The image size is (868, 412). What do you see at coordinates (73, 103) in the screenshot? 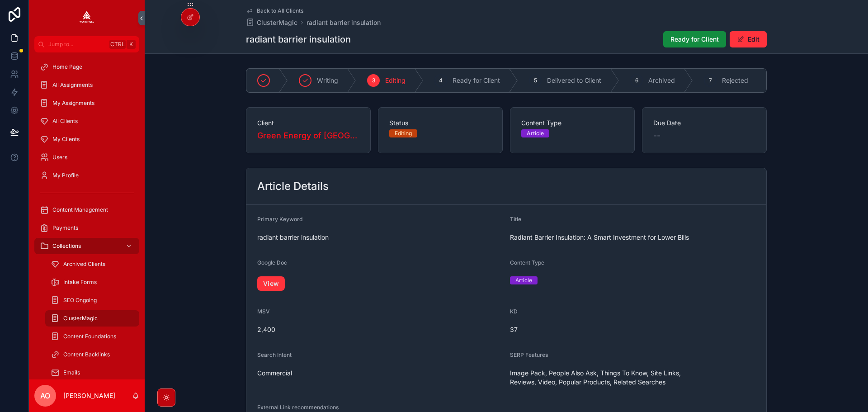
I see `span: My Assignments` at bounding box center [73, 103].